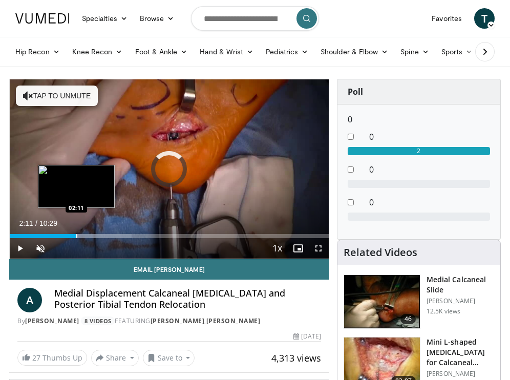 The image size is (510, 380). I want to click on div: 2, so click(419, 151).